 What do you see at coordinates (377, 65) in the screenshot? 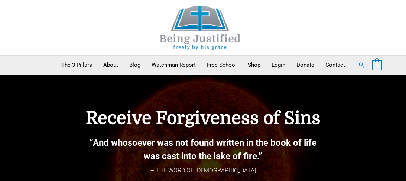
I see `a: View Shopping Cart, empty` at bounding box center [377, 65].